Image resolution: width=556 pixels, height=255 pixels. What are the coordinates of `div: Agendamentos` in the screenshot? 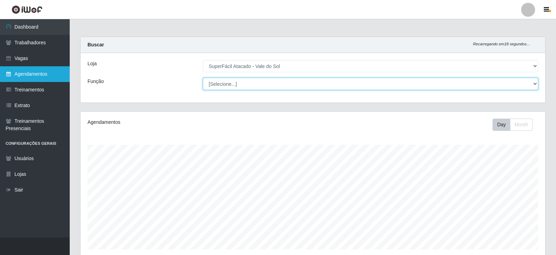 It's located at (178, 122).